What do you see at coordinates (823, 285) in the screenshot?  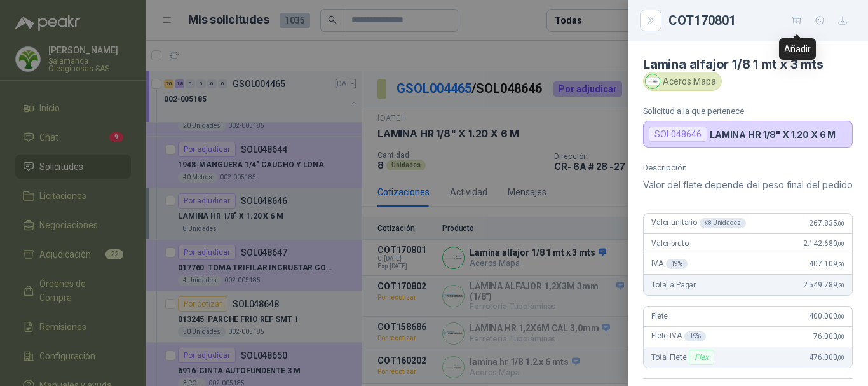 I see `span: 2.549.789` at bounding box center [823, 285].